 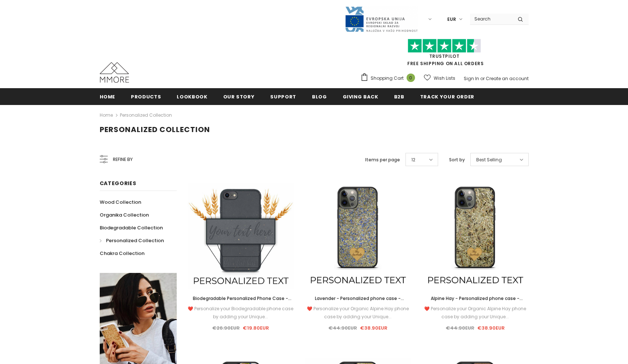 What do you see at coordinates (239, 97) in the screenshot?
I see `span: Our Story` at bounding box center [239, 97].